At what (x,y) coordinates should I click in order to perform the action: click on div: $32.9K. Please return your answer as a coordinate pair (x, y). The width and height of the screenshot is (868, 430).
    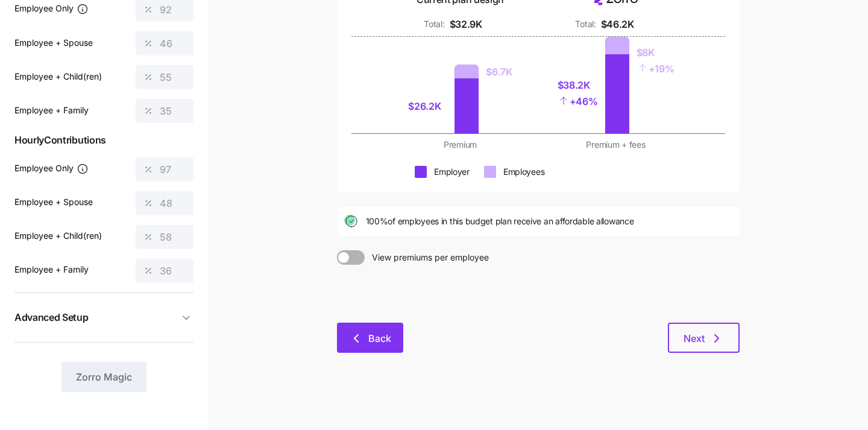
    Looking at the image, I should click on (466, 24).